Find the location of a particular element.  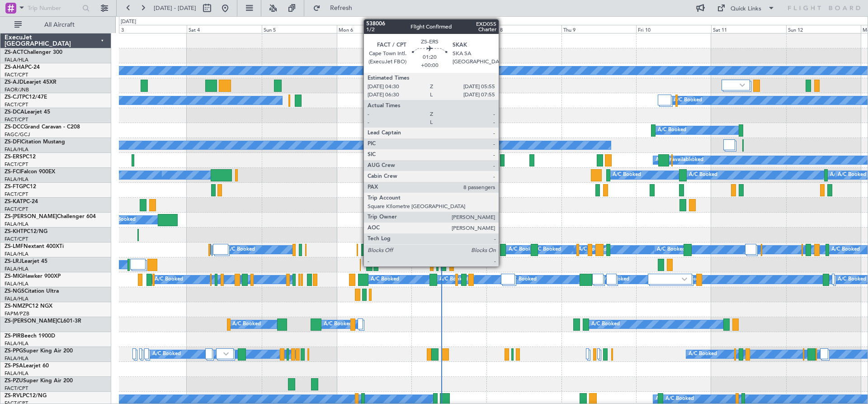

div: Sat 4 is located at coordinates (224, 29).